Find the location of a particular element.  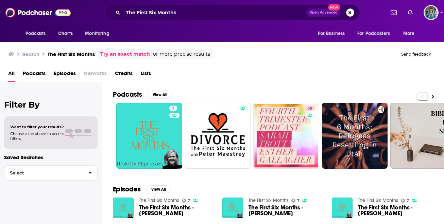

a: Podchaser - Follow, Share and Rate Podcasts is located at coordinates (38, 13).